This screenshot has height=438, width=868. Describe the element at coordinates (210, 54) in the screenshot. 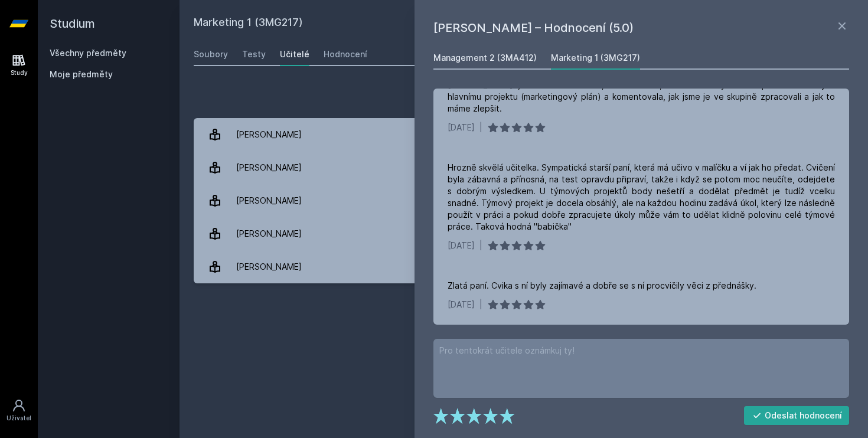

I see `a: Soubory` at that location.